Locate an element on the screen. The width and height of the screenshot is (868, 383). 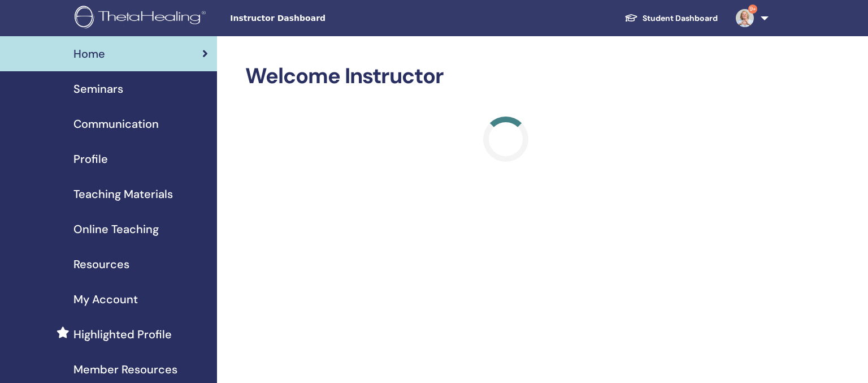
img: logo.png is located at coordinates (142, 18).